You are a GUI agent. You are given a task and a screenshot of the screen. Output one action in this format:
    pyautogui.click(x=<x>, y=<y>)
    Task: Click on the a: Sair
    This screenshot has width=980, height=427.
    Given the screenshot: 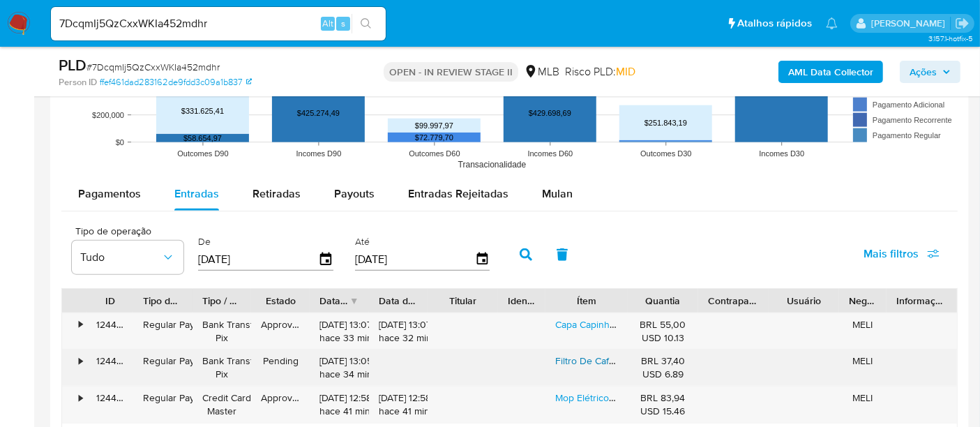 What is the action you would take?
    pyautogui.click(x=962, y=23)
    